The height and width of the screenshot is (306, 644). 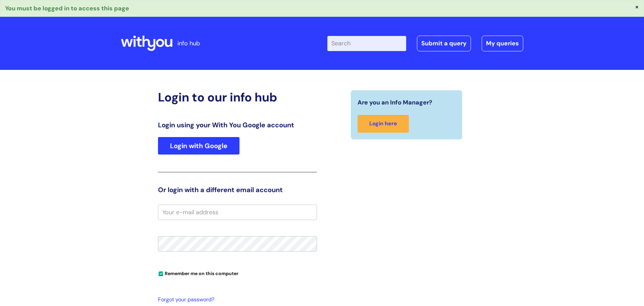 What do you see at coordinates (237, 213) in the screenshot?
I see `input: Your e-mail address` at bounding box center [237, 213].